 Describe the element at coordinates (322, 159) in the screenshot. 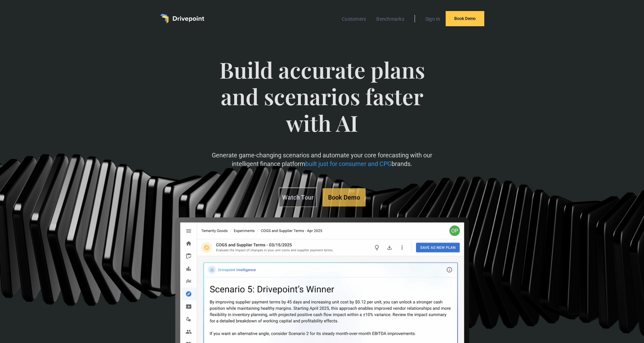

I see `p: Generate game-changing scenarios and automate your core forecasting with our intelligent finance ...` at that location.